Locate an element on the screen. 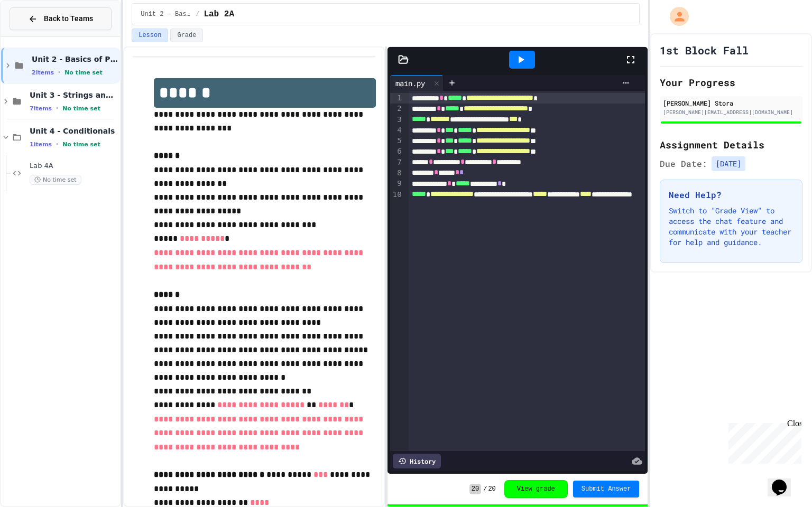 This screenshot has height=507, width=812. div: My Account is located at coordinates (675, 17).